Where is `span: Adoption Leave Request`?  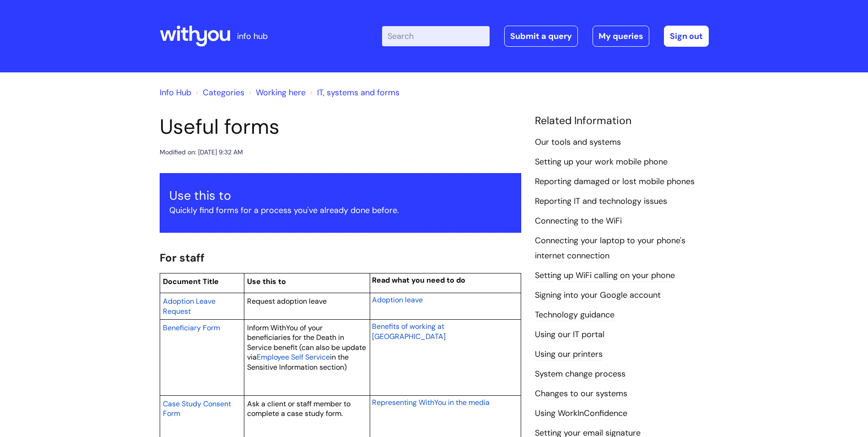 span: Adoption Leave Request is located at coordinates (189, 306).